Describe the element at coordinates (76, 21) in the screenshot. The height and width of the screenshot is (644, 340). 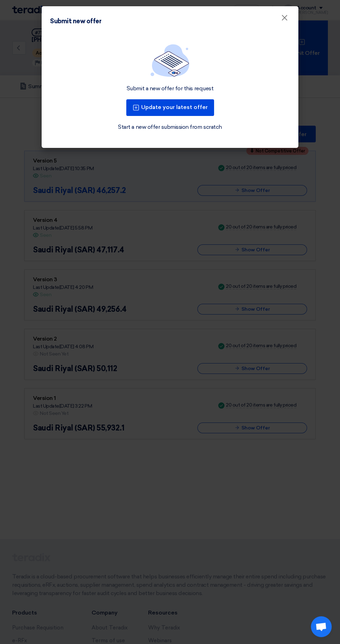
I see `div: Submit new offer` at that location.